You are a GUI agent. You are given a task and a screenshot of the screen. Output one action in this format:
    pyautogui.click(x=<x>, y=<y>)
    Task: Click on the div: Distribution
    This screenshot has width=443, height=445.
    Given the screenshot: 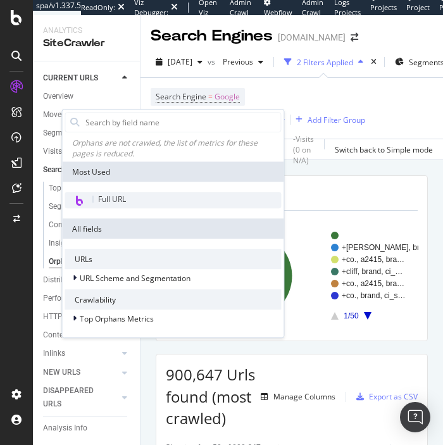 What is the action you would take?
    pyautogui.click(x=63, y=280)
    